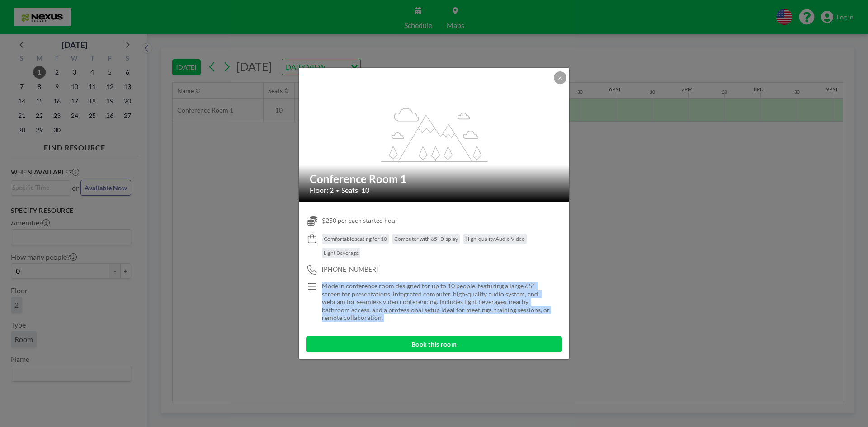 Image resolution: width=868 pixels, height=427 pixels. What do you see at coordinates (434, 134) in the screenshot?
I see `g: flex-grow: 1.2;` at bounding box center [434, 134].